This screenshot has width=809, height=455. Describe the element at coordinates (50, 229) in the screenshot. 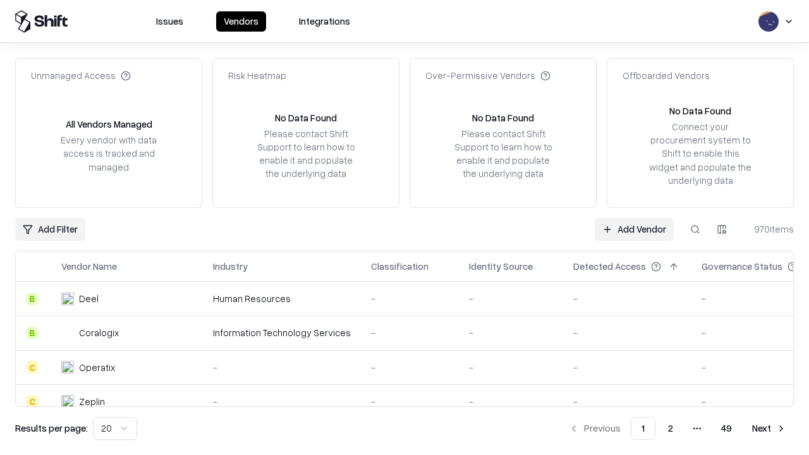

I see `button: Add Filter` at that location.